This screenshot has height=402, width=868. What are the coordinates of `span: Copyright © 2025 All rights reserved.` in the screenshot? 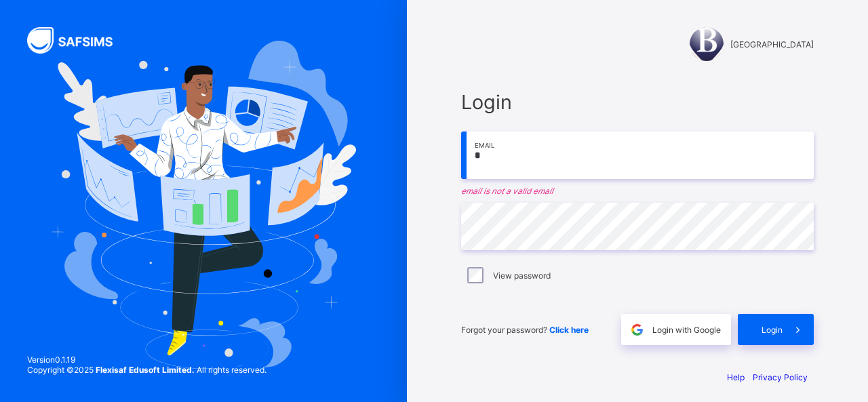 It's located at (146, 370).